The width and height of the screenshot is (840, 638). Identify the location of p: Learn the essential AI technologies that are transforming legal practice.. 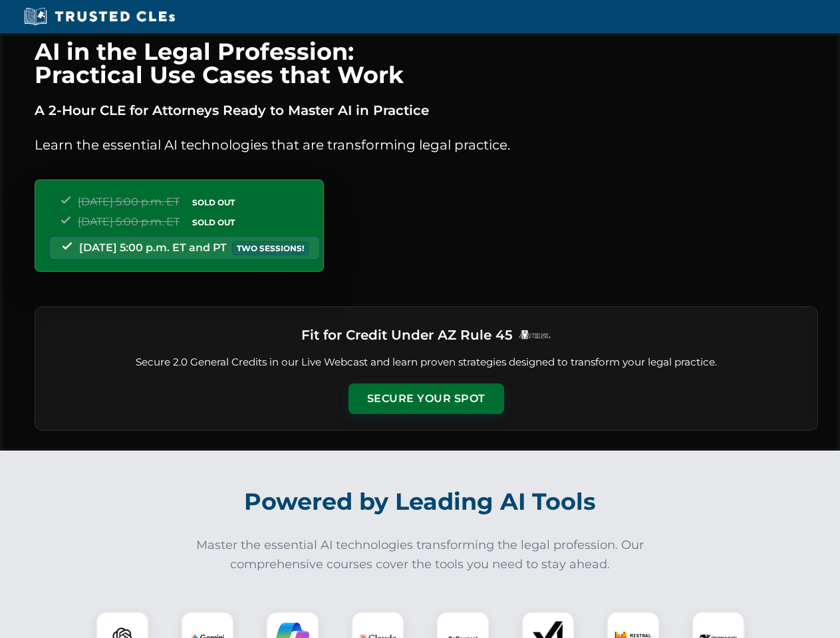
(426, 145).